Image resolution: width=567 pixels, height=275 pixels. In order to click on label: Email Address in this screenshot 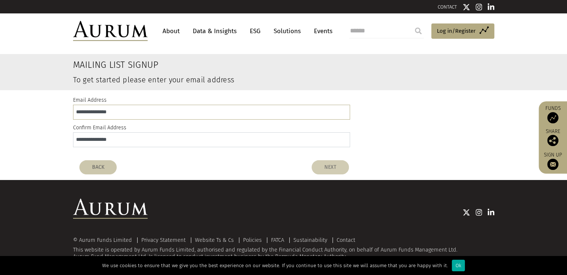, I will do `click(90, 100)`.